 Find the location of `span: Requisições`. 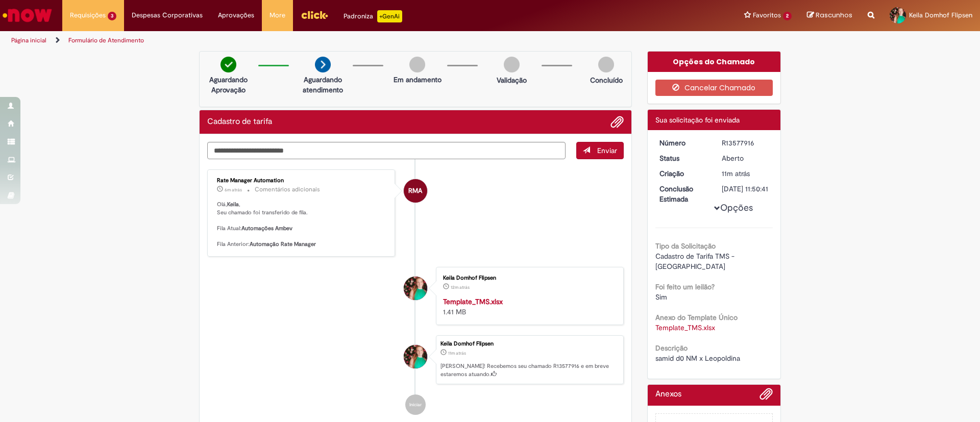

span: Requisições is located at coordinates (87, 16).